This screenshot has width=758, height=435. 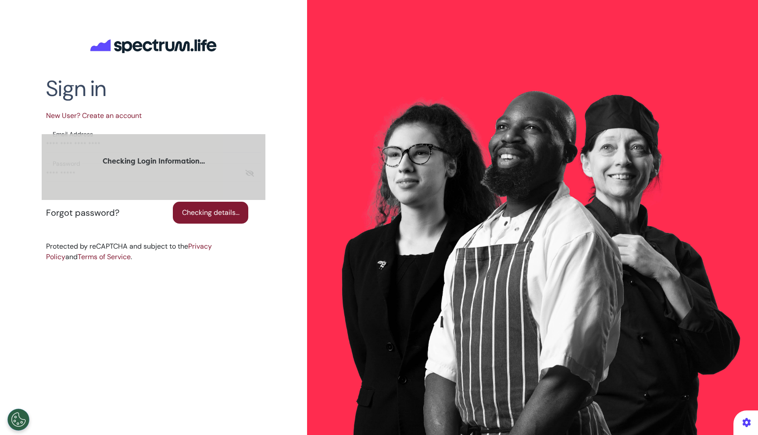 What do you see at coordinates (153, 252) in the screenshot?
I see `div: Protected by reCAPTCHA and subject to the and .` at bounding box center [153, 252].